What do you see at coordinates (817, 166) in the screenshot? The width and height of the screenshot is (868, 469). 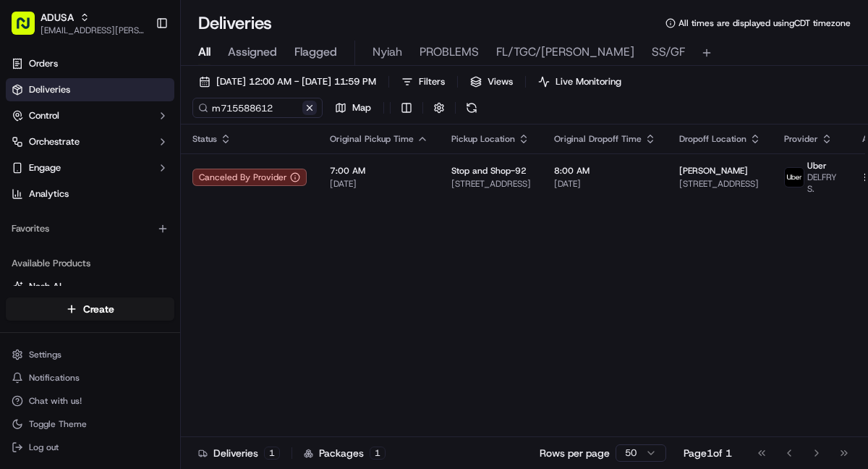 I see `span: Uber` at bounding box center [817, 166].